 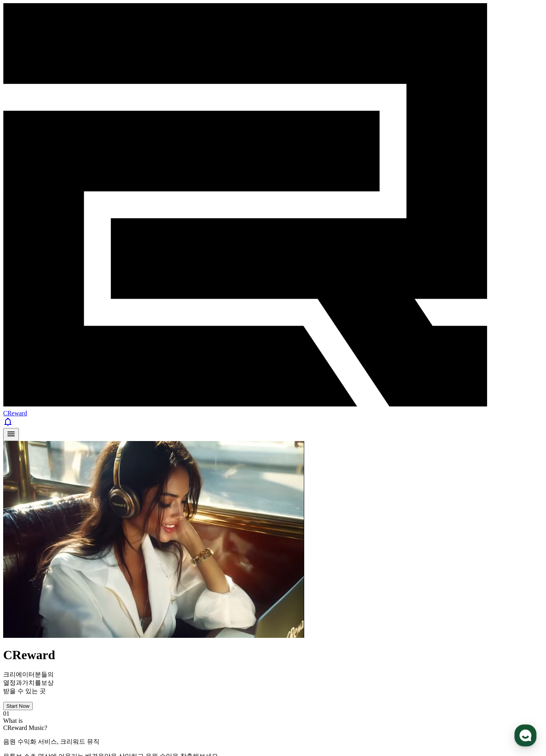 What do you see at coordinates (127, 265) in the screenshot?
I see `span: 설정` at bounding box center [127, 265].